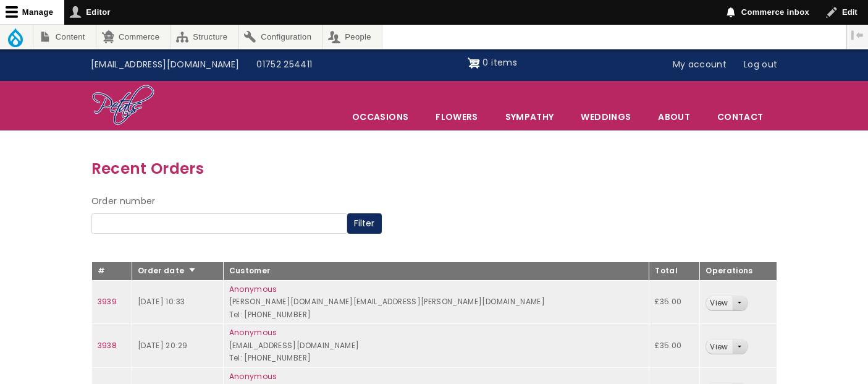 This screenshot has width=868, height=384. Describe the element at coordinates (474, 63) in the screenshot. I see `img: Shopping cart` at that location.